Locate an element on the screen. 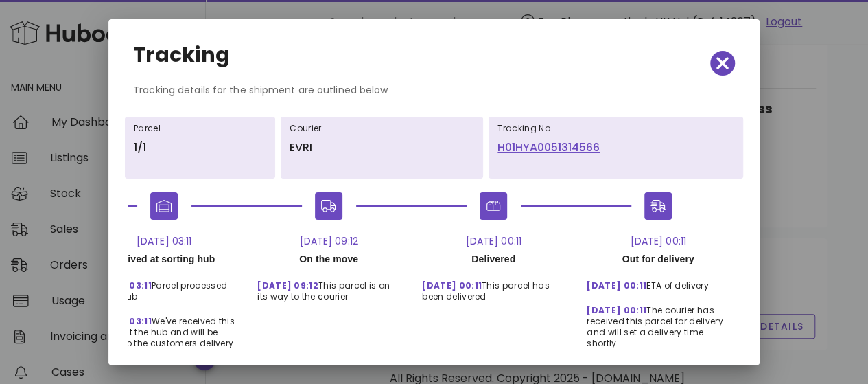  h6: Courier is located at coordinates (382, 129).